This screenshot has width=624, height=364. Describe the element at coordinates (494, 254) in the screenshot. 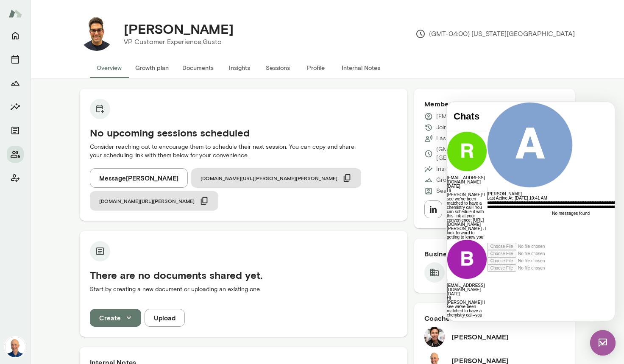

I see `h6: Business Plan` at that location.